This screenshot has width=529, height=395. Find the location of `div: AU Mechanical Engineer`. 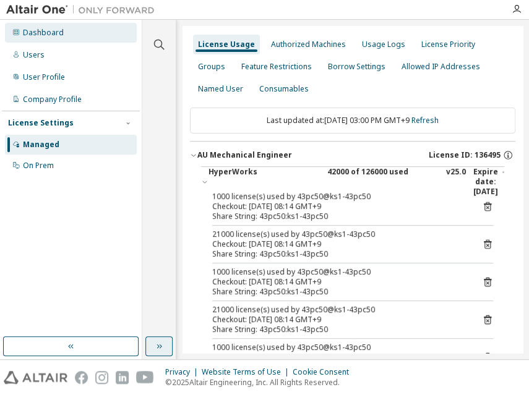

div: AU Mechanical Engineer is located at coordinates (244, 155).